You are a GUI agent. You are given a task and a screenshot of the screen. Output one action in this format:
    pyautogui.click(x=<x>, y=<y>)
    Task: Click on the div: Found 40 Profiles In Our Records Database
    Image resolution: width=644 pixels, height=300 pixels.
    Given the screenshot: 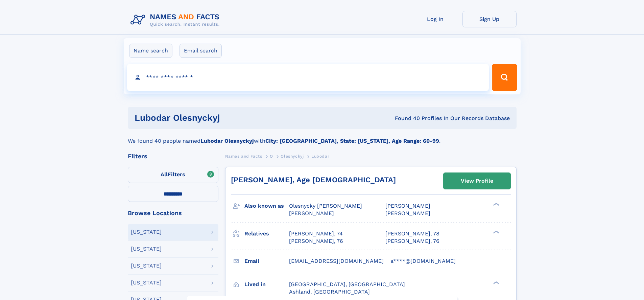 What is the action you would take?
    pyautogui.click(x=409, y=119)
    